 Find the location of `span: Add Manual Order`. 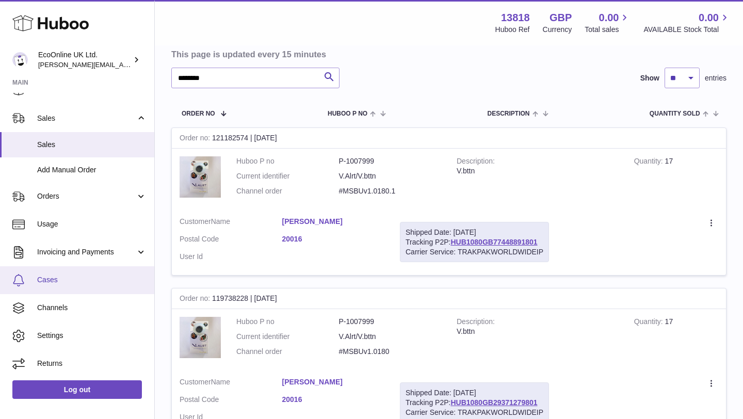

span: Add Manual Order is located at coordinates (92, 170).